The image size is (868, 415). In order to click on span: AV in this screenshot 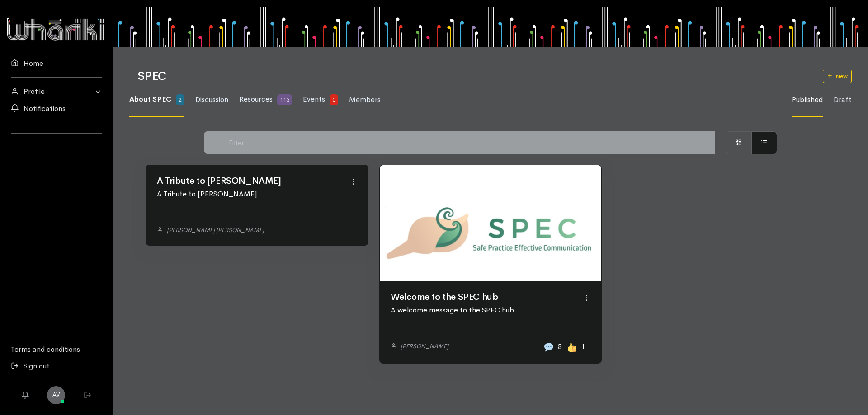, I will do `click(56, 395)`.